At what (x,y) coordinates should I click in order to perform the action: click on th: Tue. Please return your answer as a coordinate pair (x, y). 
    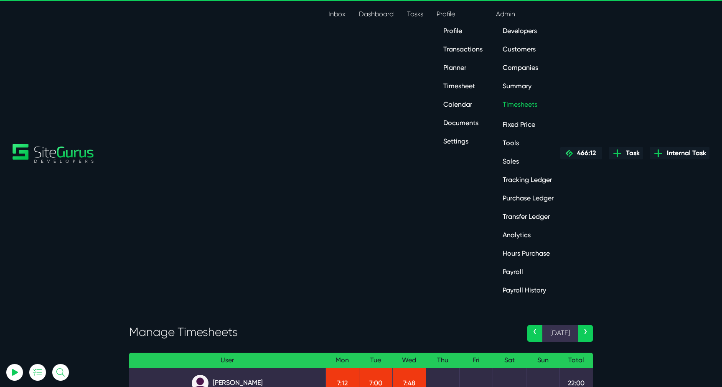
    Looking at the image, I should click on (376, 360).